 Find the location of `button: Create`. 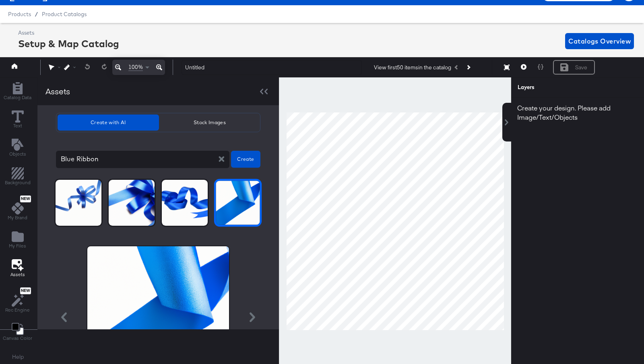

button: Create is located at coordinates (246, 159).